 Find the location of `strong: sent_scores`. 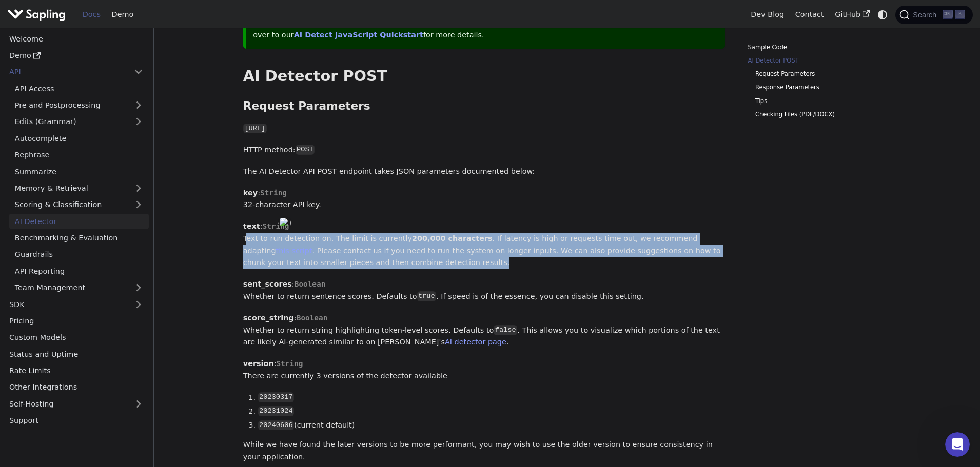

strong: sent_scores is located at coordinates (267, 284).